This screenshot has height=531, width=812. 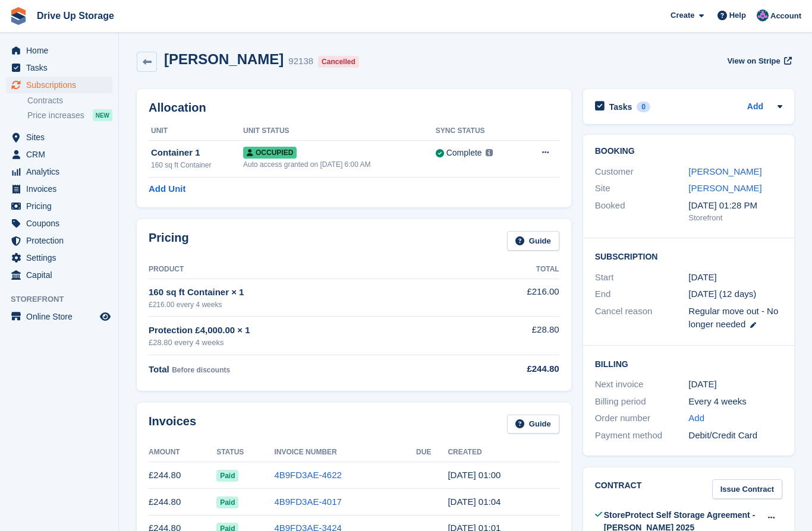 I want to click on h2: Contract, so click(x=618, y=489).